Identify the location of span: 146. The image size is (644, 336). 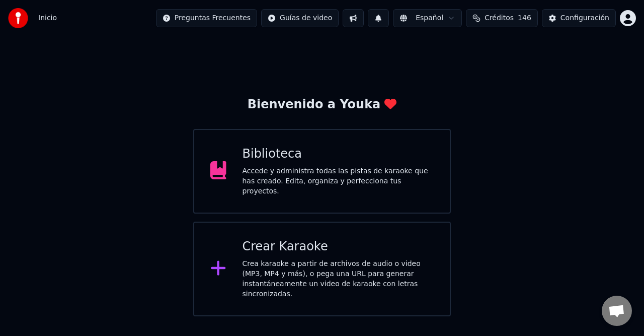
(524, 18).